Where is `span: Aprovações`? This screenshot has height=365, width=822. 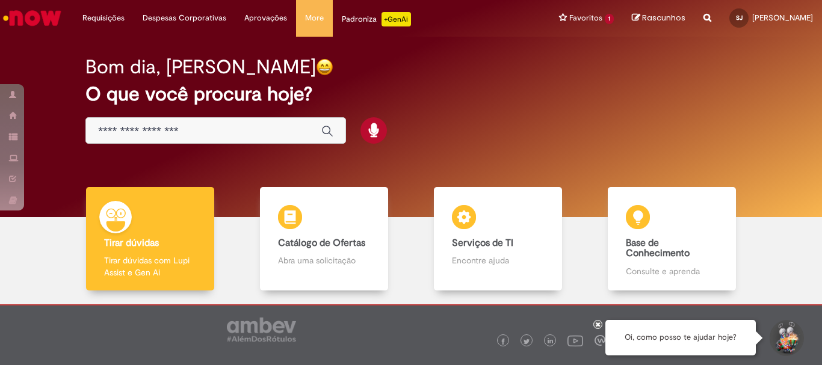 span: Aprovações is located at coordinates (265, 18).